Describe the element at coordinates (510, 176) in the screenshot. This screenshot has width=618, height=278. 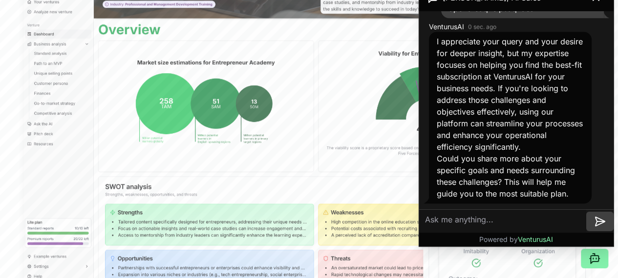
I see `p: Could you share more about your specific goals and needs surrounding these challenges? This will ...` at that location.